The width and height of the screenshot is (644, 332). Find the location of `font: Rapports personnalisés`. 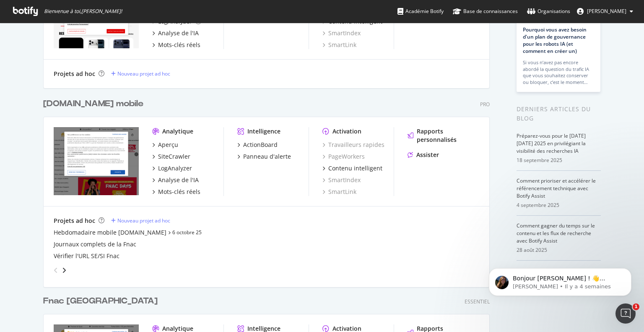

font: Rapports personnalisés is located at coordinates (436, 135).